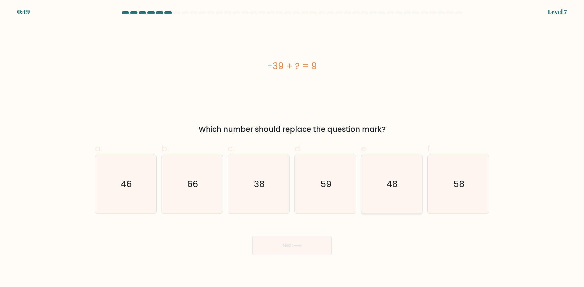 This screenshot has height=287, width=584. I want to click on text: 48, so click(392, 184).